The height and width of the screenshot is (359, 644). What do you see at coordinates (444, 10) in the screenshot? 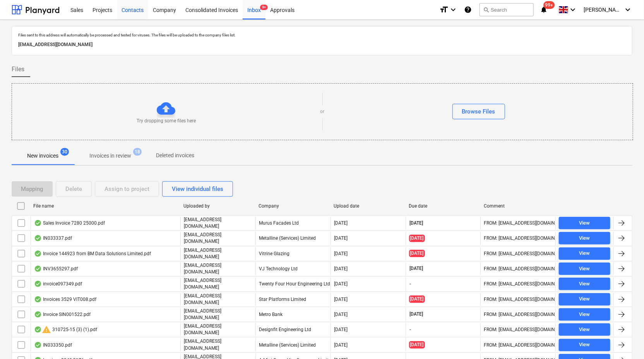
I see `i: format_size` at bounding box center [444, 10].